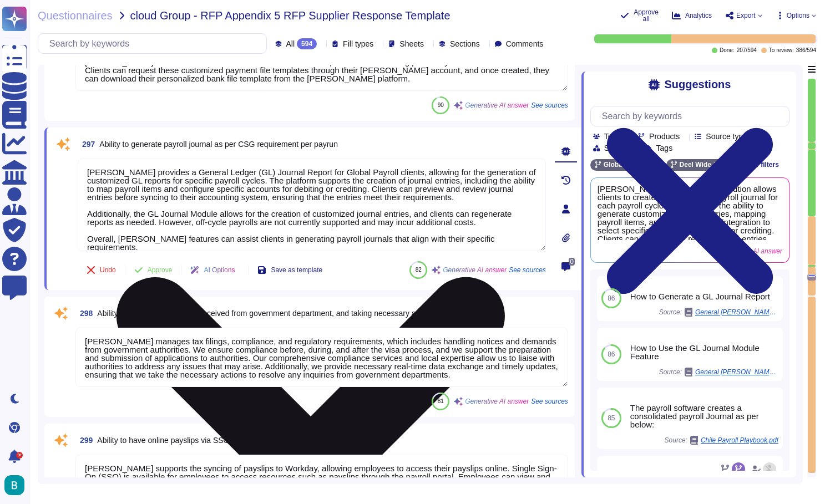 The height and width of the screenshot is (504, 825). What do you see at coordinates (418, 269) in the screenshot?
I see `span: 82` at bounding box center [418, 269].